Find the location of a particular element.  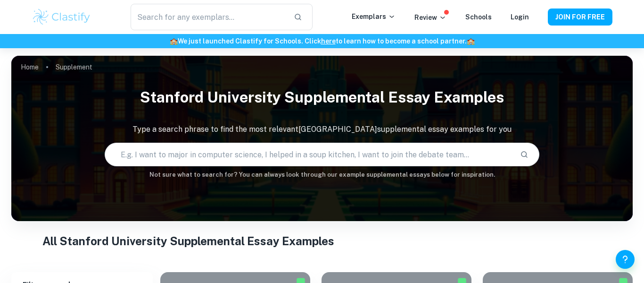

h1: Stanford University Supplemental Essay Examples is located at coordinates (322, 98).